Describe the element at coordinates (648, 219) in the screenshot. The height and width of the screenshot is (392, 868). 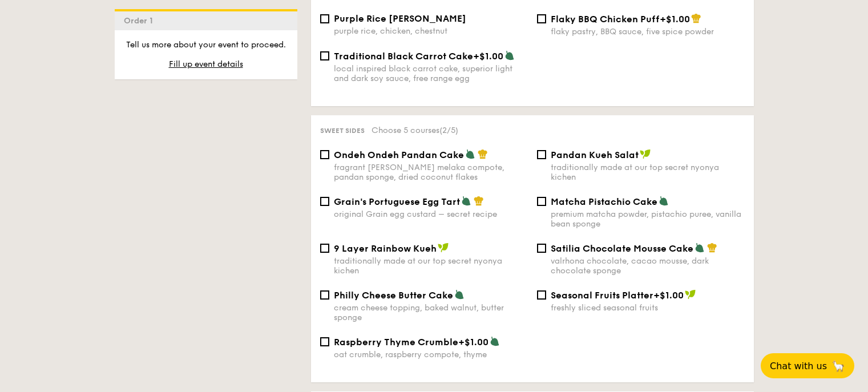
I see `div: premium matcha powder, pistachio puree, vanilla bean sponge` at that location.